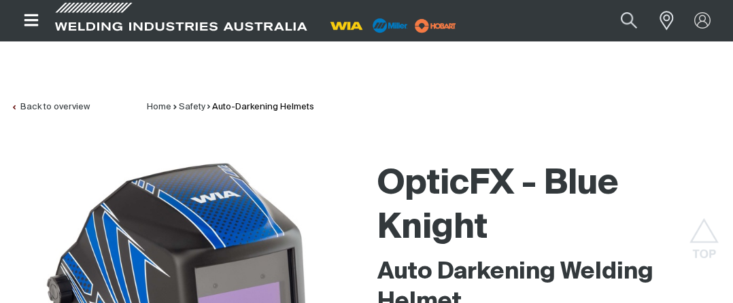  Describe the element at coordinates (192, 107) in the screenshot. I see `a: Safety` at that location.